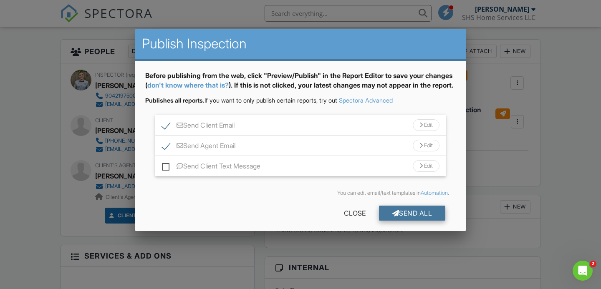 Image resolution: width=601 pixels, height=289 pixels. What do you see at coordinates (241, 100) in the screenshot?
I see `span: If you want to only publish certain reports, try out` at bounding box center [241, 100].